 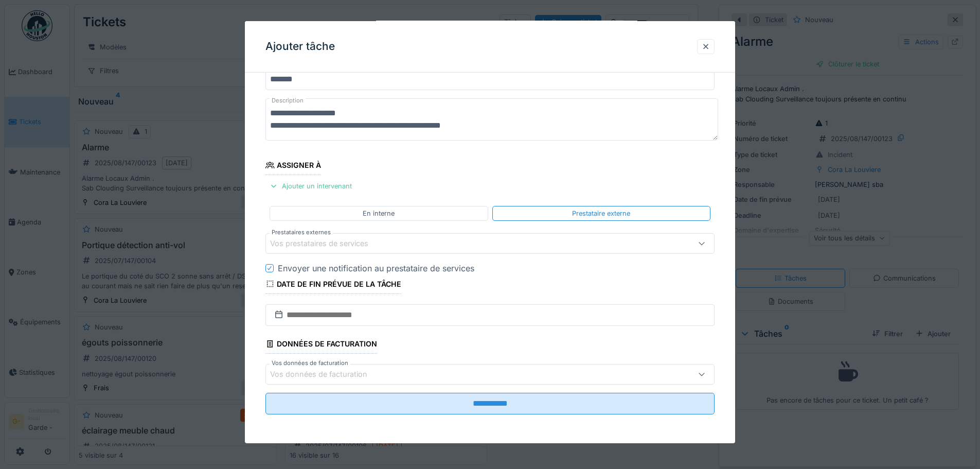 I want to click on div: Envoyer une notification au prestataire de services, so click(x=376, y=268).